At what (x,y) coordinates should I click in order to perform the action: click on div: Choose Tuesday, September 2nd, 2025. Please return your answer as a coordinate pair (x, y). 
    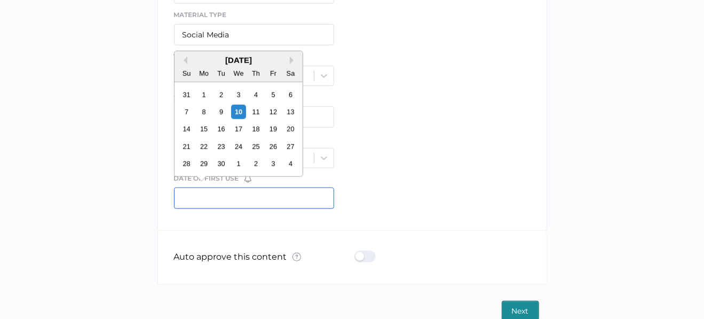
    Looking at the image, I should click on (220, 94).